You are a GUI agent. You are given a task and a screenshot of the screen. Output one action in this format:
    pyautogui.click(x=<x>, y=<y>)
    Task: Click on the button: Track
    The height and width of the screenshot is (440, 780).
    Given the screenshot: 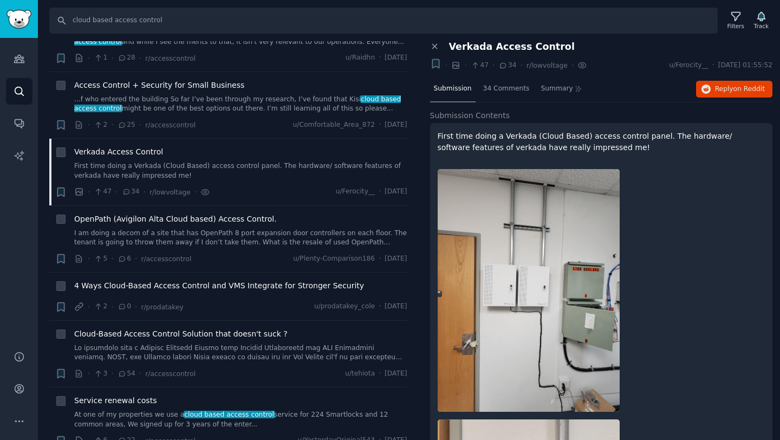 What is the action you would take?
    pyautogui.click(x=761, y=21)
    